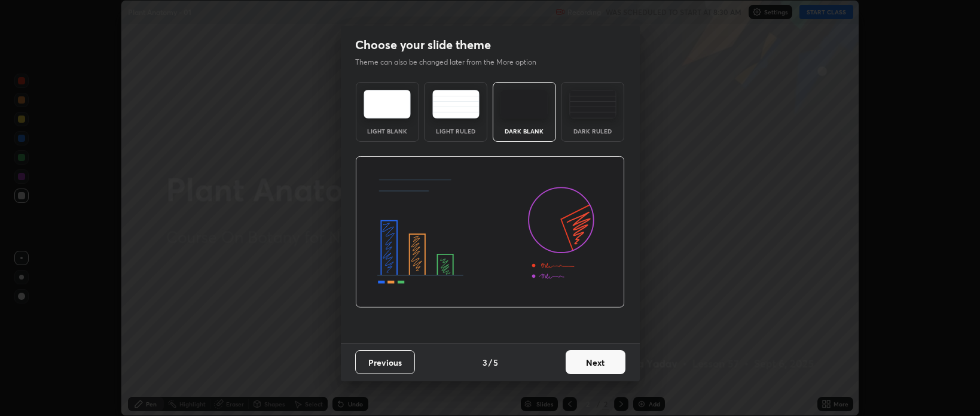 Image resolution: width=980 pixels, height=416 pixels. What do you see at coordinates (387, 104) in the screenshot?
I see `img: lightTheme.e5ed3b09.svg` at bounding box center [387, 104].